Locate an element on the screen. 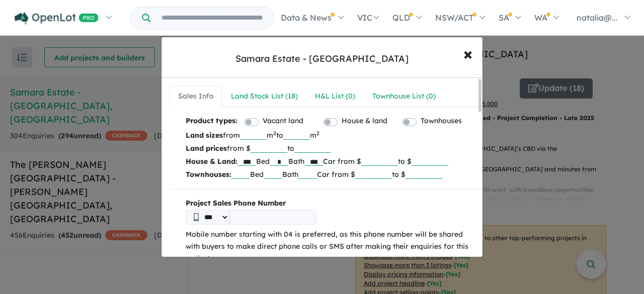  span: natalia@... is located at coordinates (597, 17).